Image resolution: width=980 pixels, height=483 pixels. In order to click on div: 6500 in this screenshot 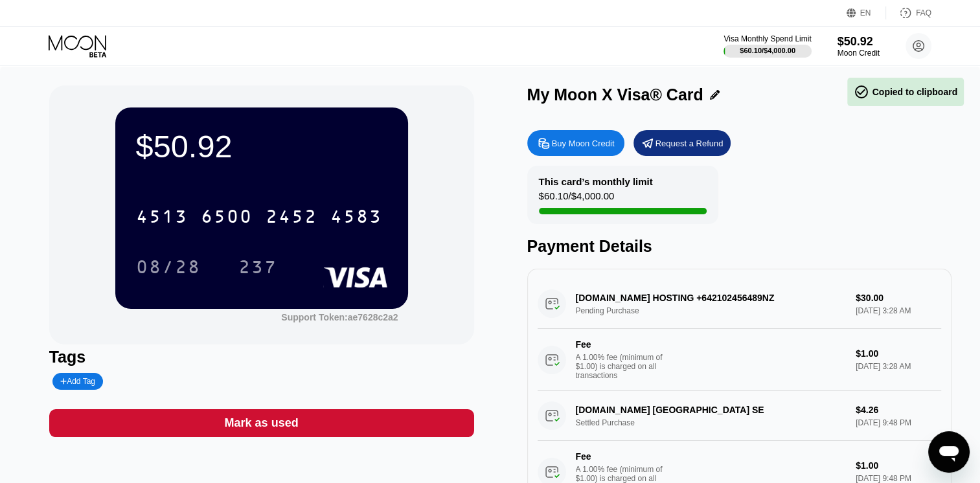, I will do `click(226, 218)`.